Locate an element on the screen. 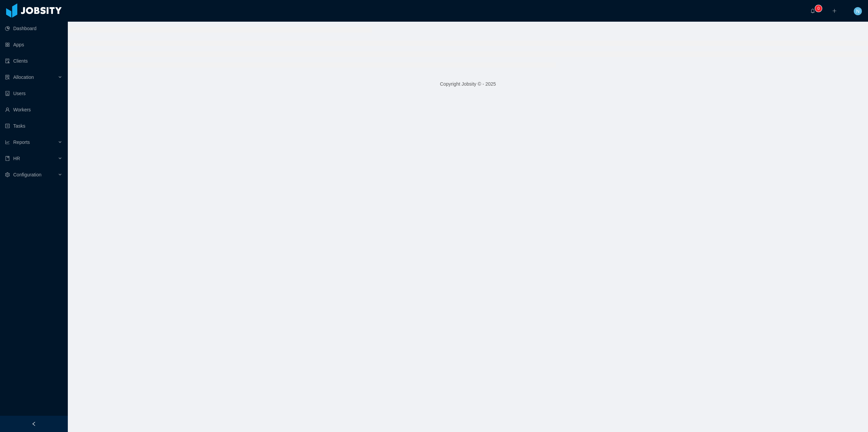  span: Allocation is located at coordinates (23, 77).